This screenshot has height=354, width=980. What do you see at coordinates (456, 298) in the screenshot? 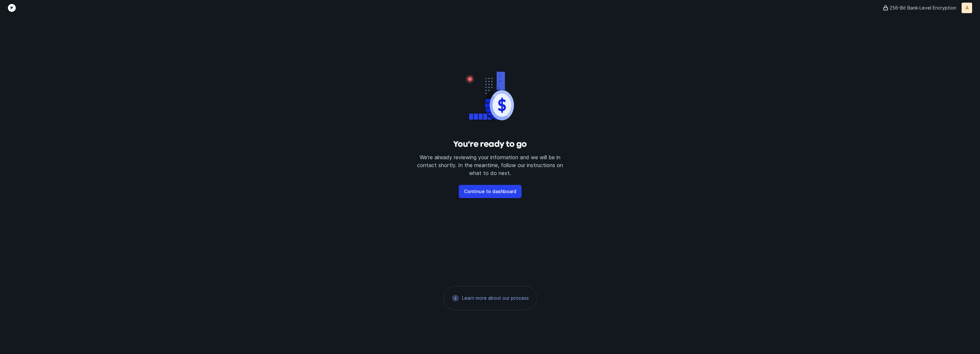
I see `img: 21d95410f660ccd52279b82b2de59a72.svg` at bounding box center [456, 298].